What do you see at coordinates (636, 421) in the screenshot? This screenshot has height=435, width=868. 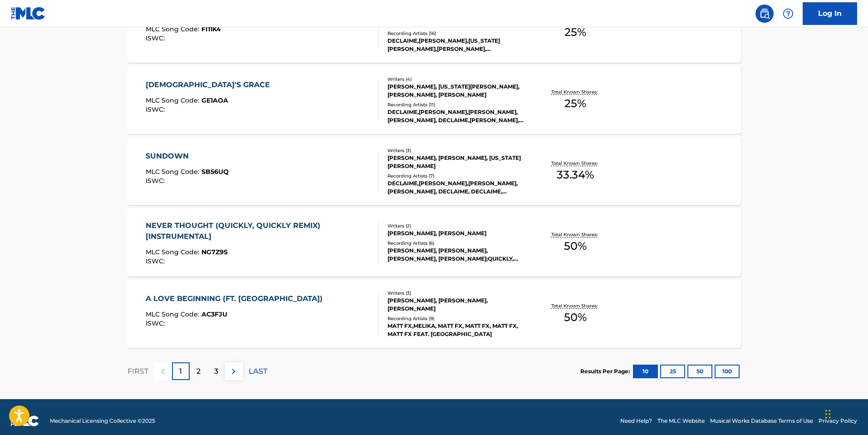 I see `a: Need Help?` at bounding box center [636, 421].